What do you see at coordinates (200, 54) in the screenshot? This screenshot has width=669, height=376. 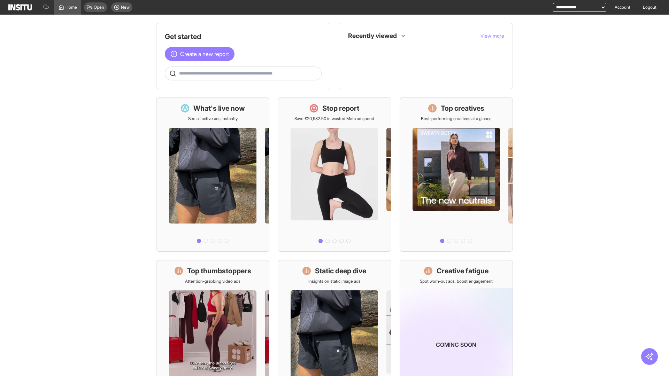 I see `button: Create a new report` at bounding box center [200, 54].